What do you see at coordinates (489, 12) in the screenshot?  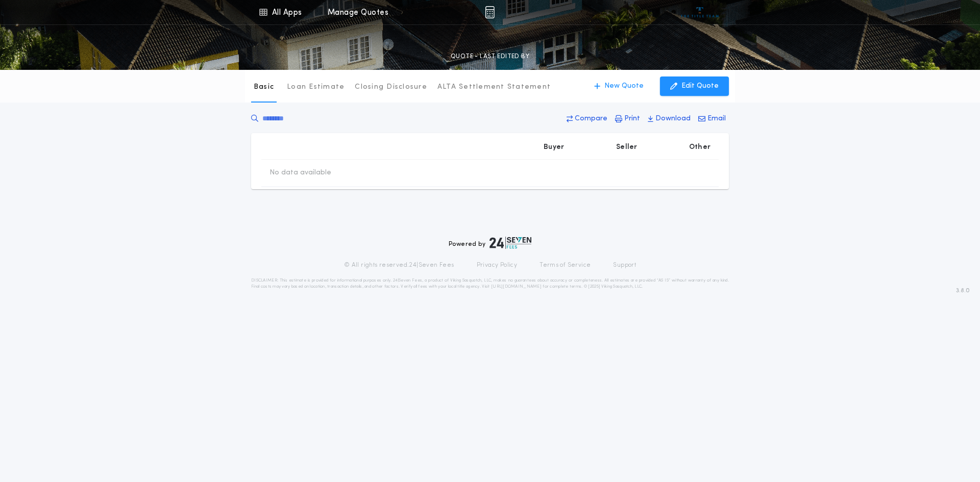 I see `img: img` at bounding box center [489, 12].